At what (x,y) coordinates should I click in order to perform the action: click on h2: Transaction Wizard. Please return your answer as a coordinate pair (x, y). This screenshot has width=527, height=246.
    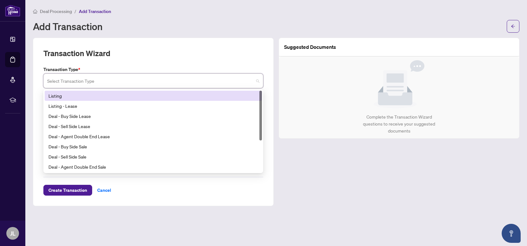
    Looking at the image, I should click on (77, 53).